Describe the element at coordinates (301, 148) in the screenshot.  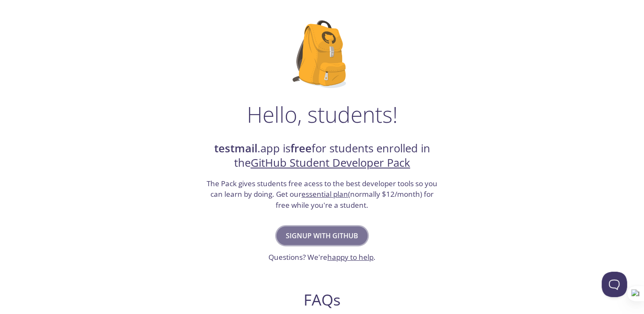
I see `strong: free` at that location.